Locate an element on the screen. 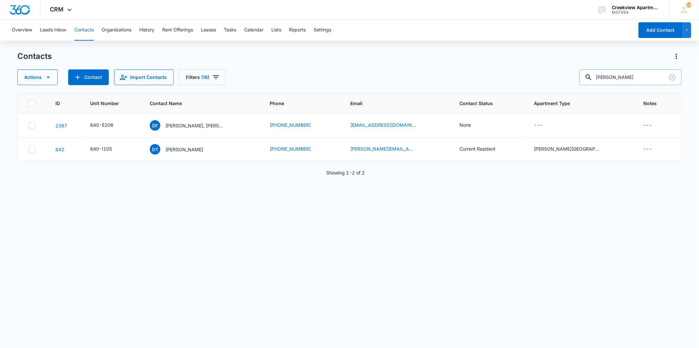  input: Search Contacts is located at coordinates (631, 77).